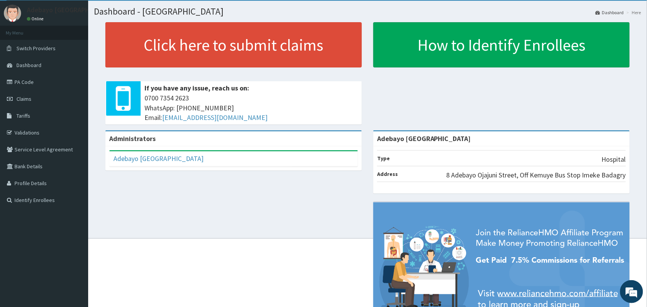 The height and width of the screenshot is (307, 647). I want to click on a: How to Identify Enrollees, so click(501, 45).